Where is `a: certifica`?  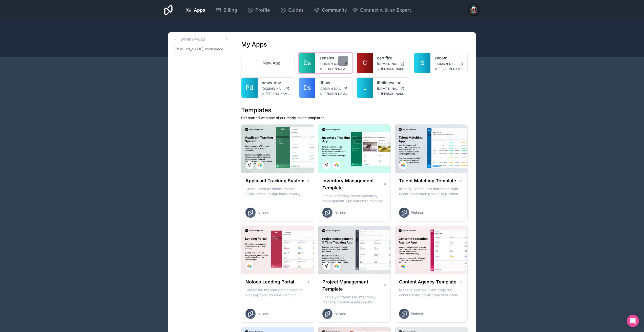
a: certifica is located at coordinates (391, 58).